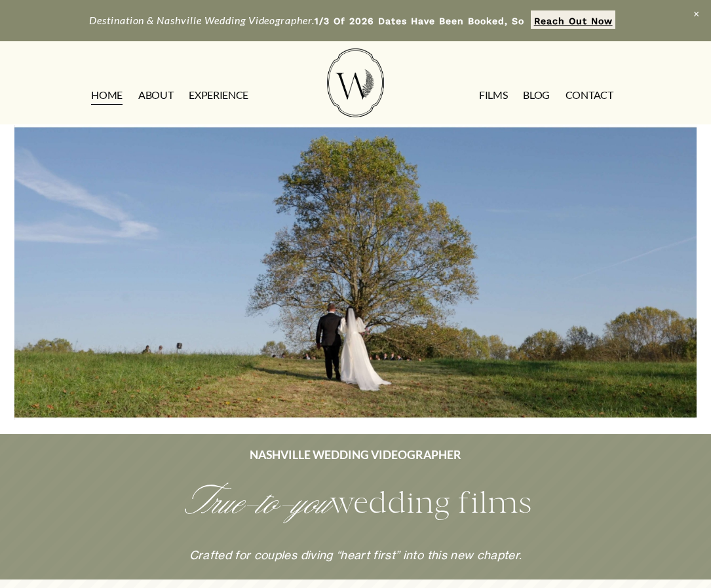 Image resolution: width=711 pixels, height=588 pixels. What do you see at coordinates (156, 95) in the screenshot?
I see `a: ABOUT` at bounding box center [156, 95].